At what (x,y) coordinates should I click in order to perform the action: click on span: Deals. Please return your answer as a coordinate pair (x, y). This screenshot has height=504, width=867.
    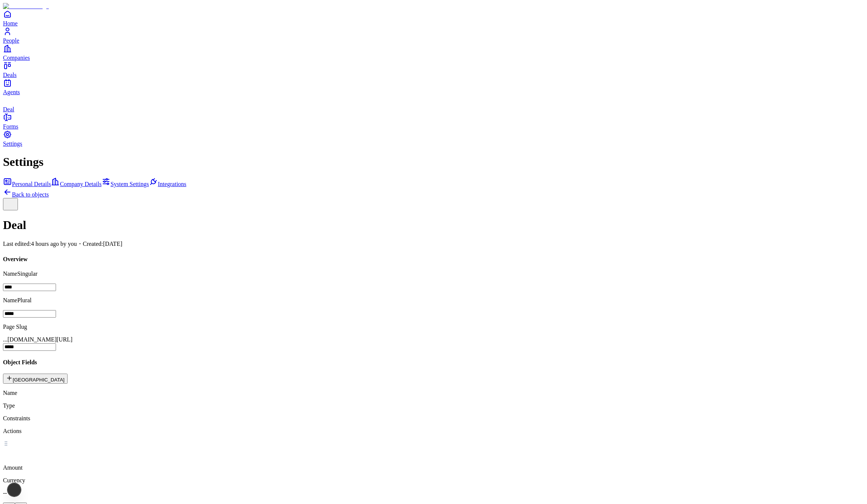
    Looking at the image, I should click on (10, 74).